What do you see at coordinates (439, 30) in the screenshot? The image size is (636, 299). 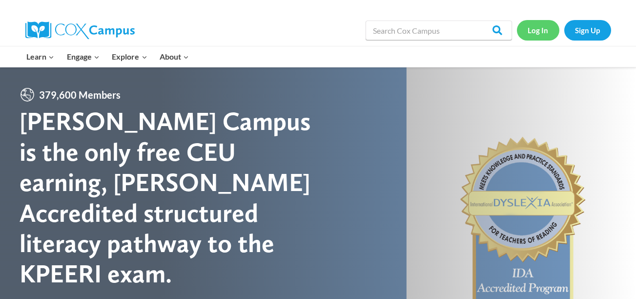 I see `input: Search Cox Campus` at bounding box center [439, 30].